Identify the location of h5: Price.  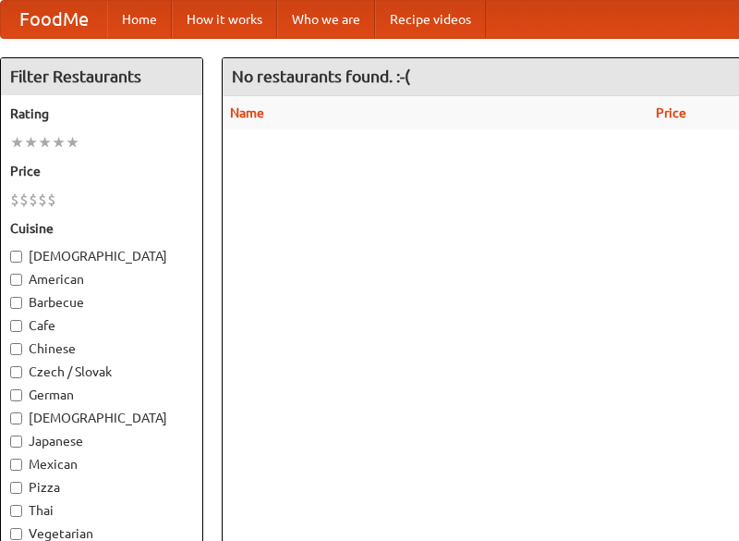
(102, 171).